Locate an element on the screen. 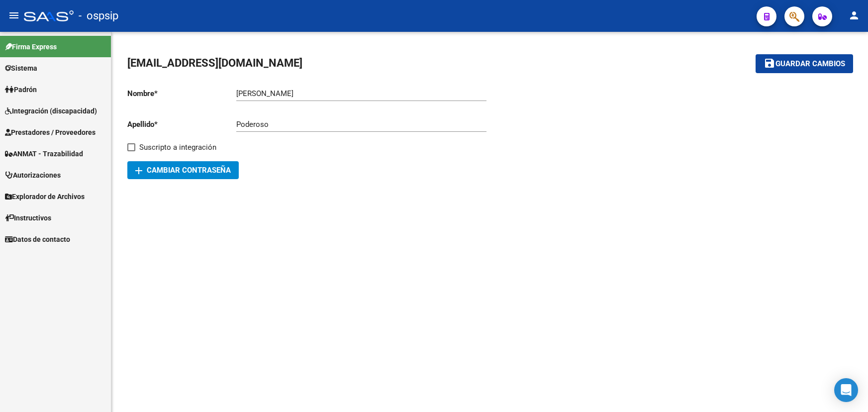 This screenshot has width=868, height=412. button: Cambiar Contraseña is located at coordinates (183, 170).